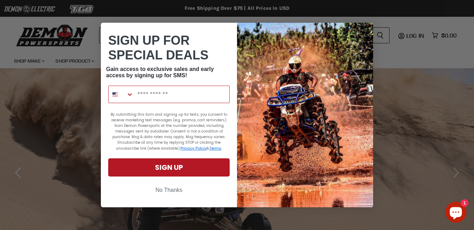 This screenshot has width=474, height=230. What do you see at coordinates (158, 48) in the screenshot?
I see `span: SIGN UP FOR SPECIAL DEALS` at bounding box center [158, 48].